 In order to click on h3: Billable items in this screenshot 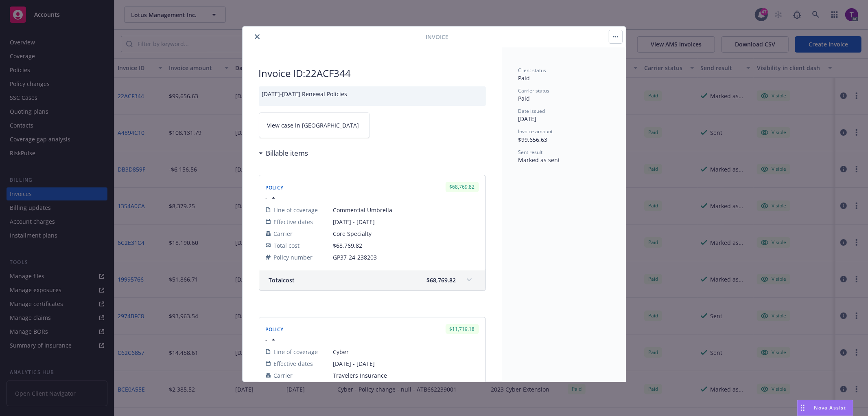, I will do `click(287, 153)`.